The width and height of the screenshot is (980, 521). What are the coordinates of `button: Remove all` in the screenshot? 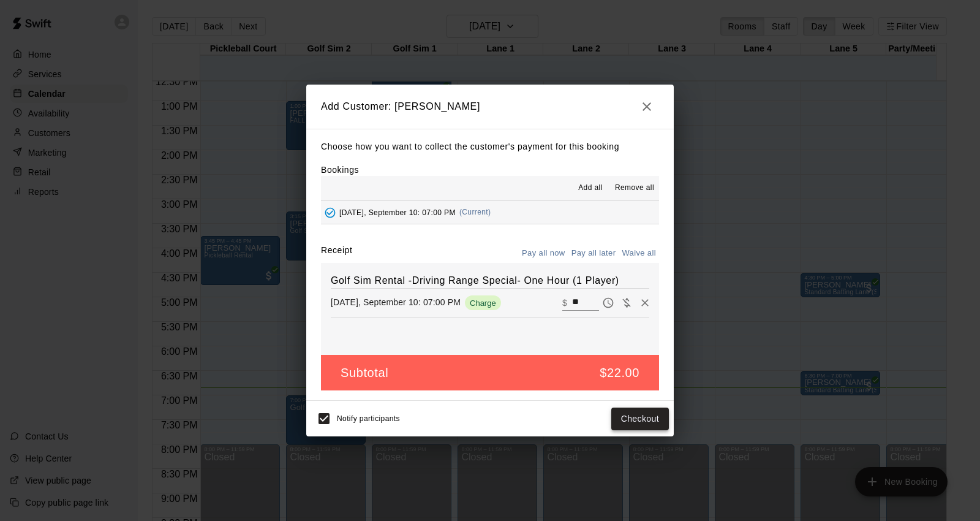 It's located at (635, 188).